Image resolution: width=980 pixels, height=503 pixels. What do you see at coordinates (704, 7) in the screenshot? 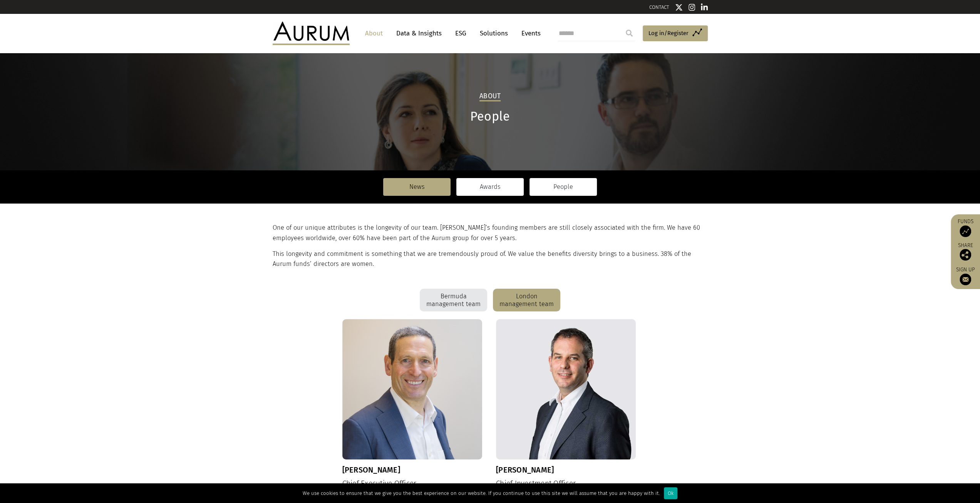
I see `img: Linkedin icon` at bounding box center [704, 7].